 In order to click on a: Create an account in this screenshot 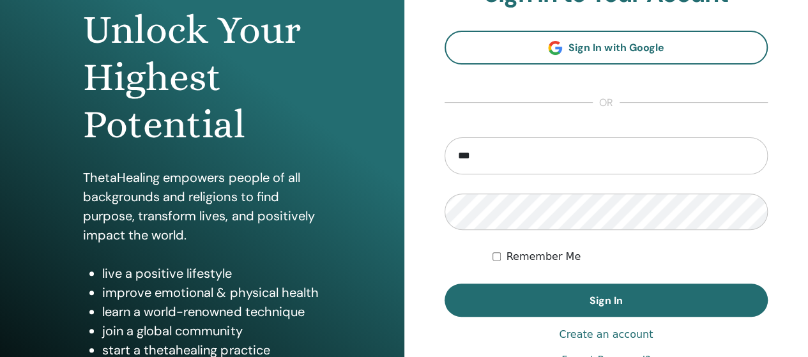, I will do `click(606, 335)`.